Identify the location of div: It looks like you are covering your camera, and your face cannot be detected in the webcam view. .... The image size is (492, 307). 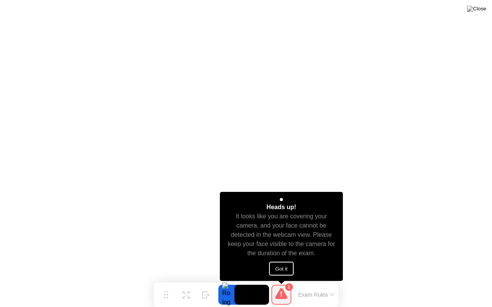
(281, 235).